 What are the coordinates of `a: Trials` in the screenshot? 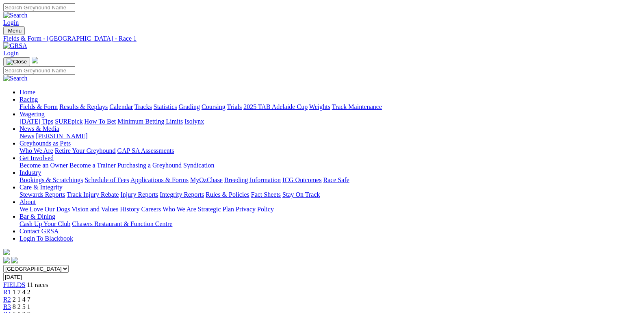 It's located at (234, 107).